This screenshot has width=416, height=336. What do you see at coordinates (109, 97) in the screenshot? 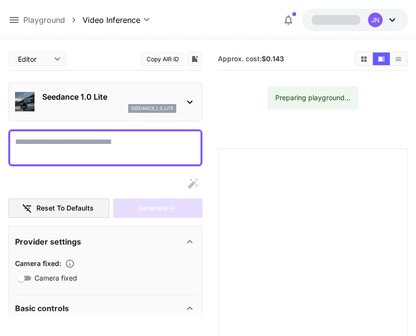
I see `p: Seedance 1.0 Lite` at bounding box center [109, 97].